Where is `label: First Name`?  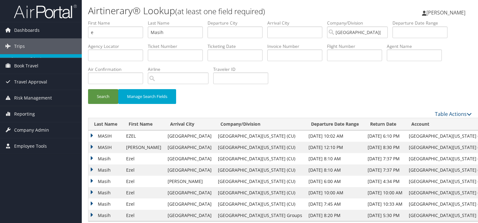
label: First Name is located at coordinates (118, 23).